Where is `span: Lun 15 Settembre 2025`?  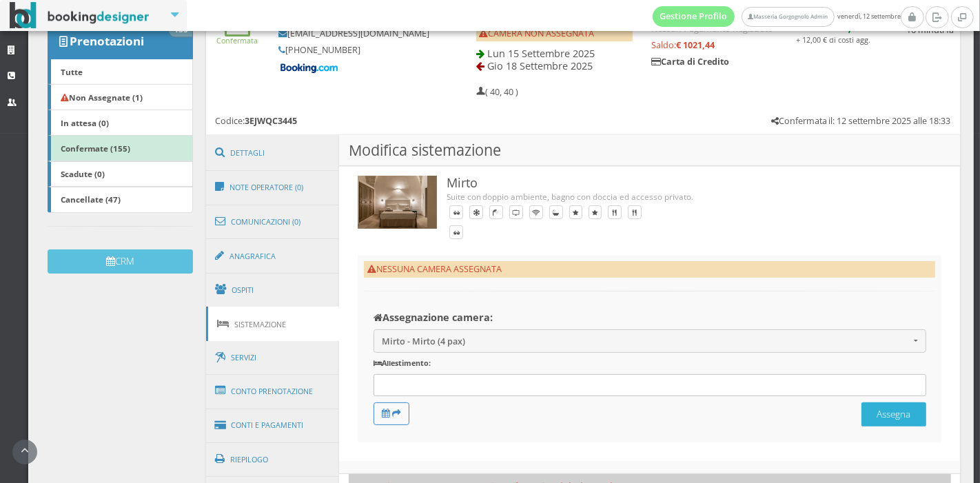
span: Lun 15 Settembre 2025 is located at coordinates (541, 53).